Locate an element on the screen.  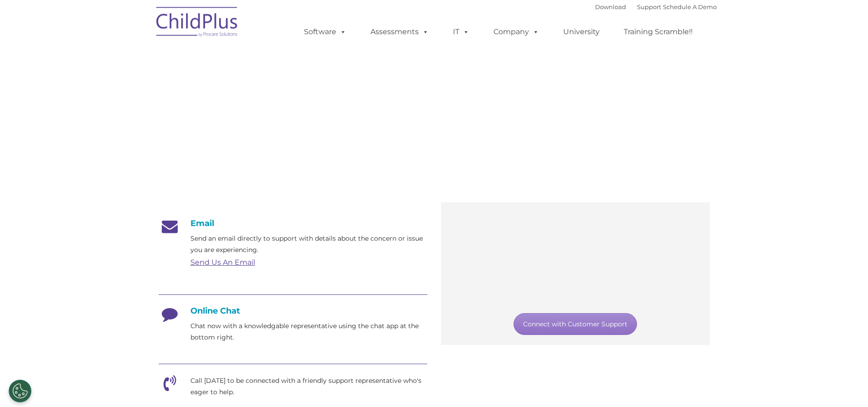
a: Software is located at coordinates (325, 32).